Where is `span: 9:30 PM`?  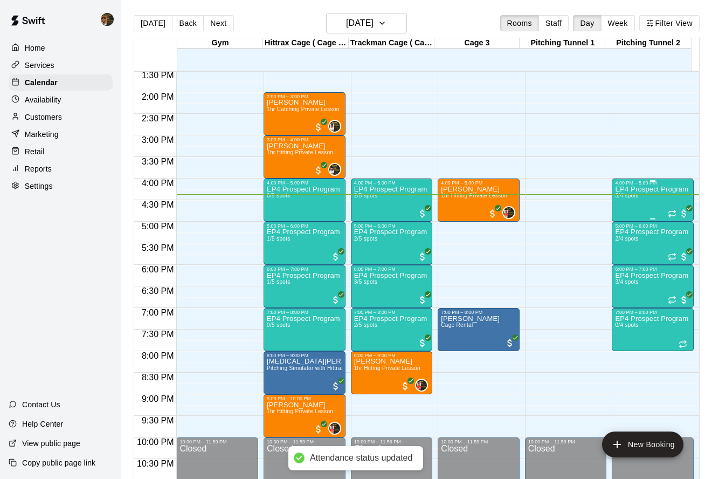
span: 9:30 PM is located at coordinates (158, 420).